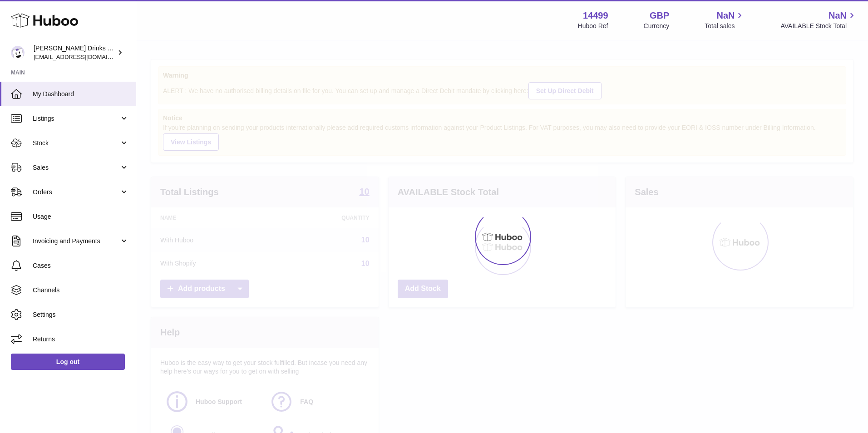  I want to click on span: Settings, so click(81, 314).